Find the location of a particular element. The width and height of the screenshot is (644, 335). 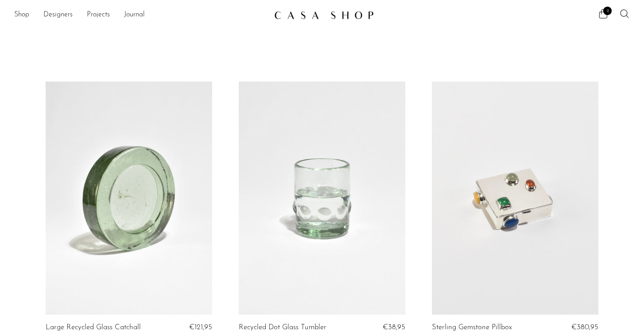

span: €380,95 is located at coordinates (585, 327).